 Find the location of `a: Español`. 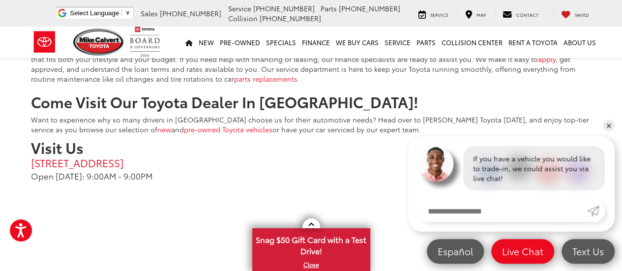

a: Español is located at coordinates (455, 251).